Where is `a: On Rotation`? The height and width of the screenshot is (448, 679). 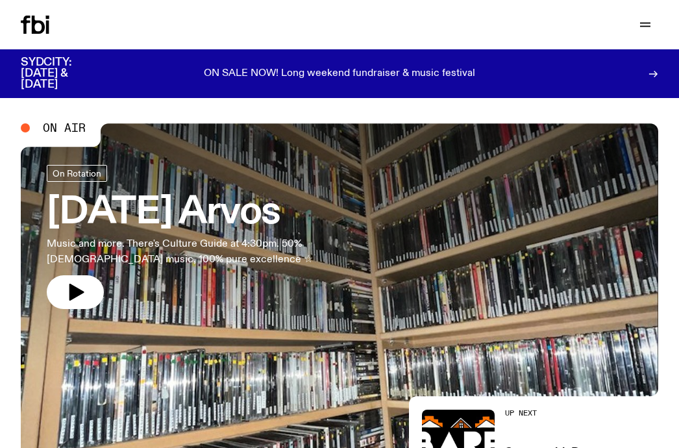
a: On Rotation is located at coordinates (77, 173).